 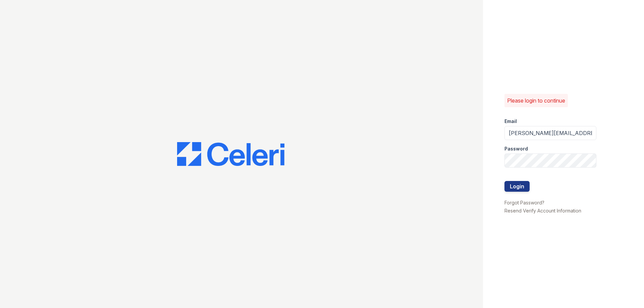 What do you see at coordinates (516, 149) in the screenshot?
I see `label: Password` at bounding box center [516, 149].